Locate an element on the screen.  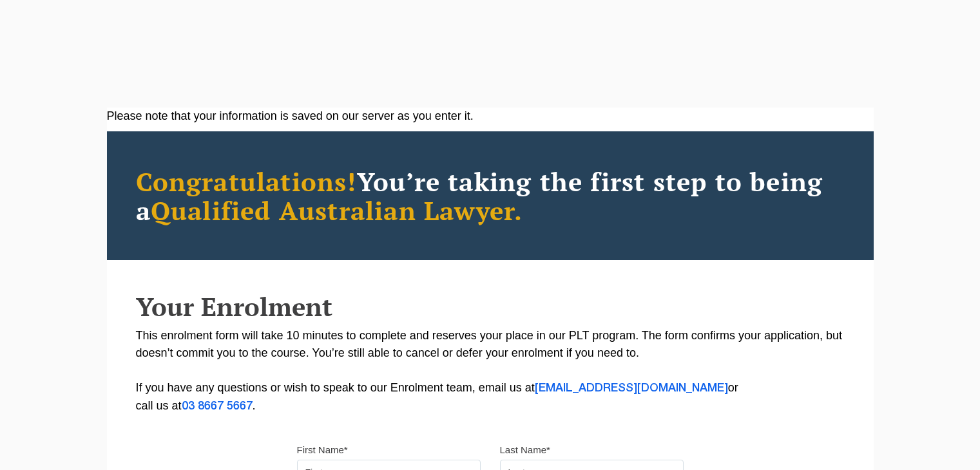
a: 03 8667 5667 is located at coordinates (217, 406).